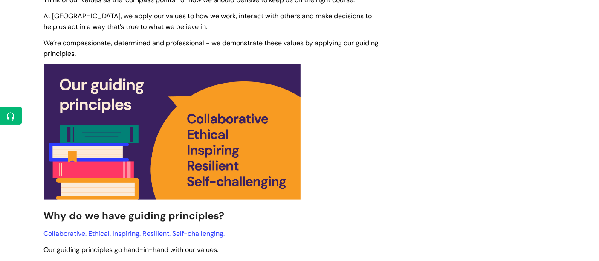 The image size is (599, 261). Describe the element at coordinates (172, 132) in the screenshot. I see `img: Our guiding principles are collaborative, ethical, inspiring, resilient, self-challenging. The im...` at that location.